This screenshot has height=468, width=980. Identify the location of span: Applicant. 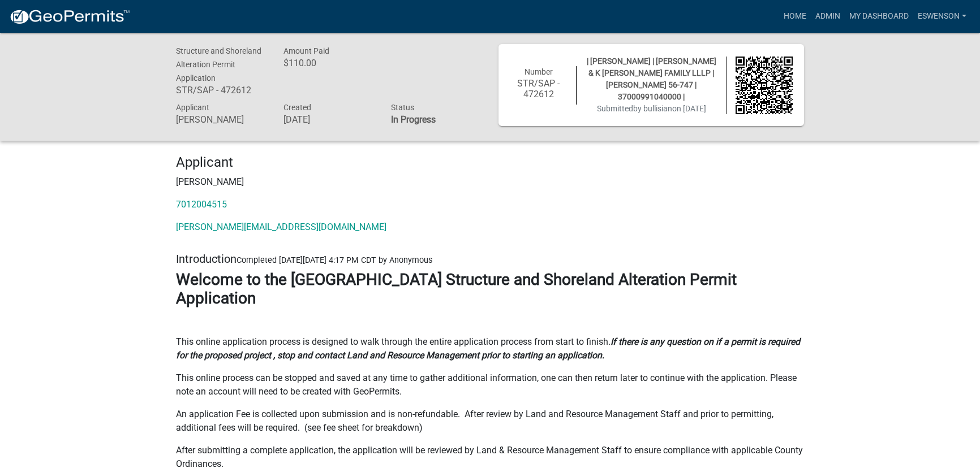
(192, 108).